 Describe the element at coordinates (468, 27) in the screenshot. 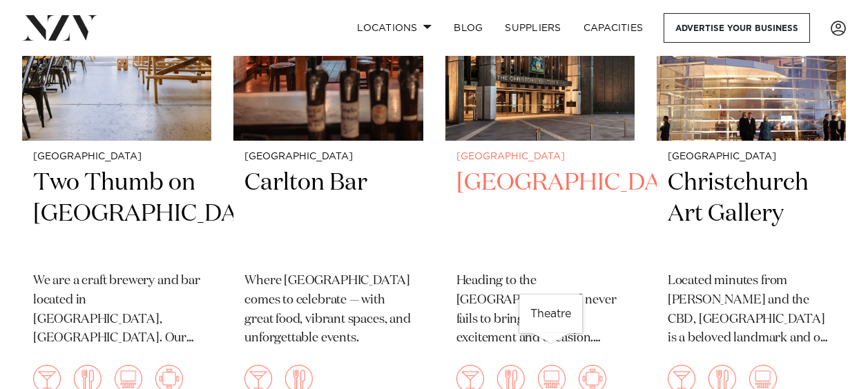

I see `a: BLOG` at that location.